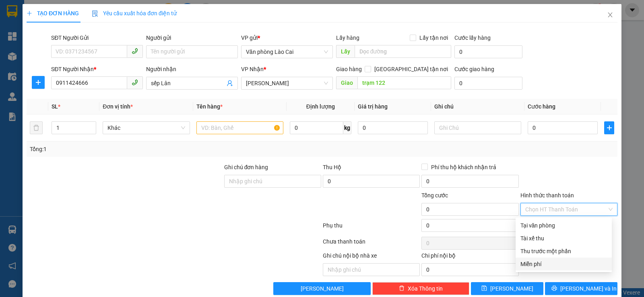 The height and width of the screenshot is (297, 644). I want to click on div: VP gửi, so click(287, 38).